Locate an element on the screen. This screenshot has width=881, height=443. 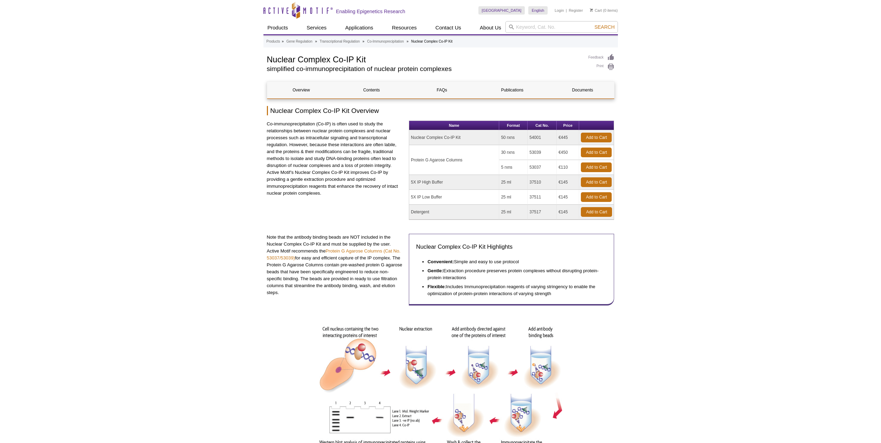
a: Login is located at coordinates (559, 10).